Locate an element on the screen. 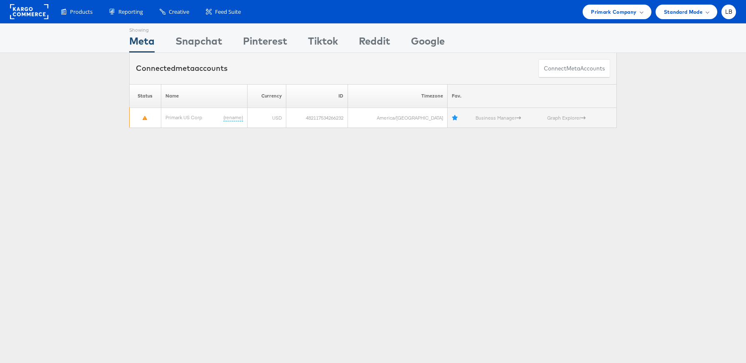 Image resolution: width=746 pixels, height=363 pixels. div: Google is located at coordinates (427, 43).